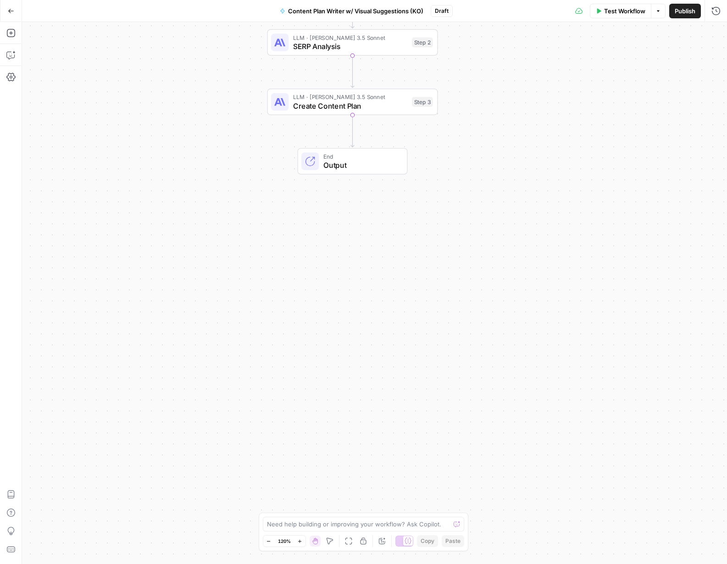 The image size is (727, 564). What do you see at coordinates (285, 542) in the screenshot?
I see `span: 120%` at bounding box center [285, 542].